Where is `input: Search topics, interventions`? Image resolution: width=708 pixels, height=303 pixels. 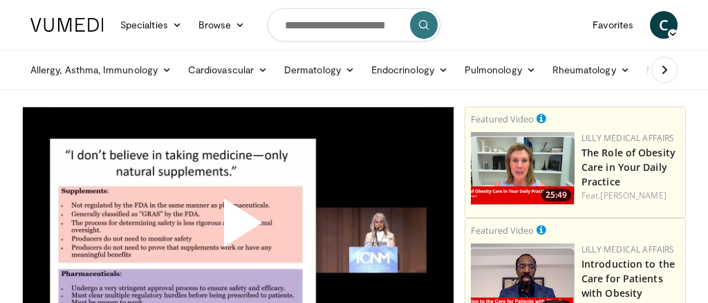 input: Search topics, interventions is located at coordinates (354, 25).